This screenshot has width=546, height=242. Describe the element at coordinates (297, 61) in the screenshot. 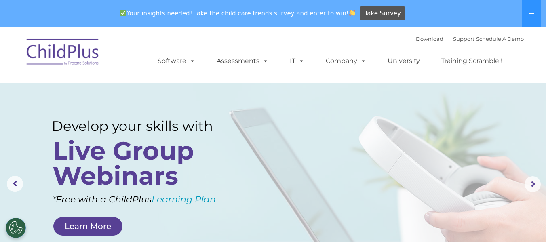

I see `a: IT` at that location.